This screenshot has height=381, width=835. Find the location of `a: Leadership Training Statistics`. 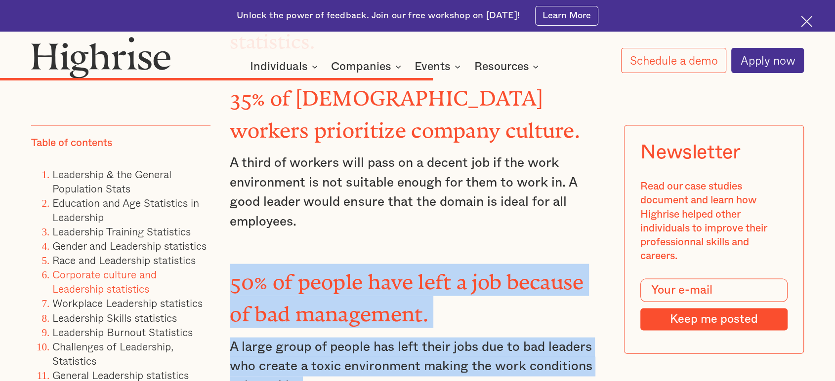

a: Leadership Training Statistics is located at coordinates (122, 231).